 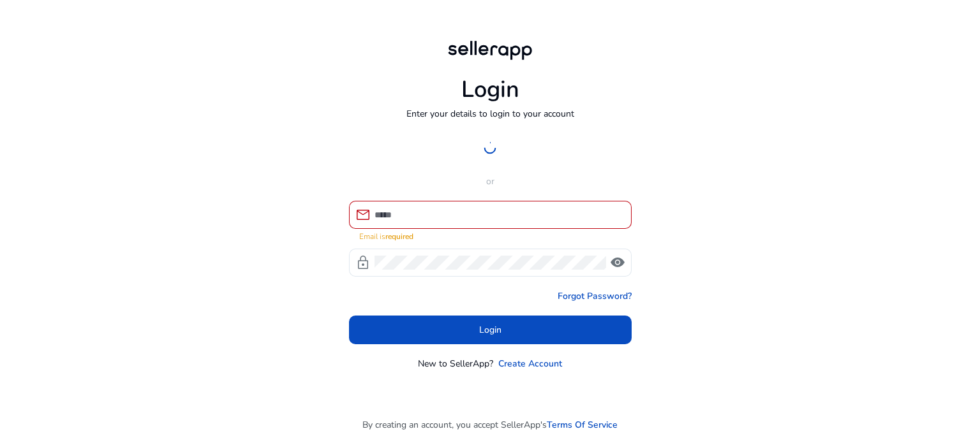 I want to click on p: Enter your details to login to your account, so click(x=490, y=114).